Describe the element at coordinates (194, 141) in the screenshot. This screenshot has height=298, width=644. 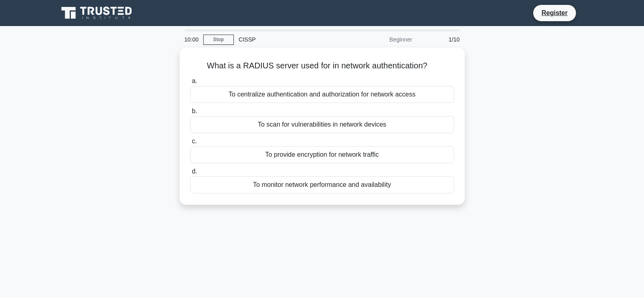
I see `span: c.` at that location.